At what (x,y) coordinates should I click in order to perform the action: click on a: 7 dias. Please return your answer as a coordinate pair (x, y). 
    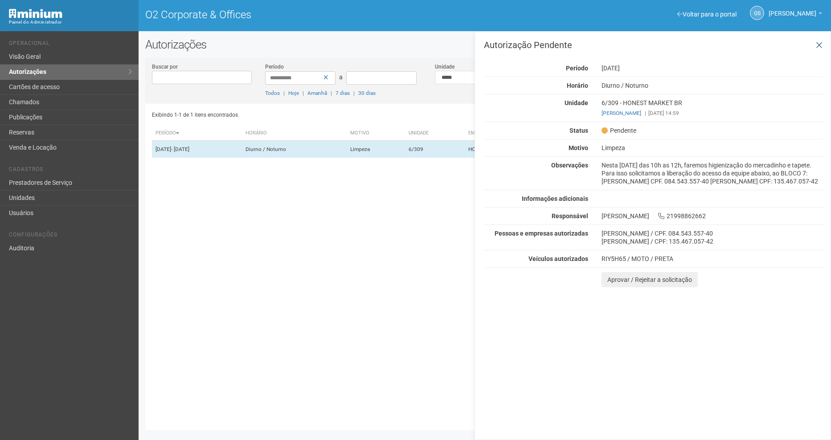
    Looking at the image, I should click on (343, 93).